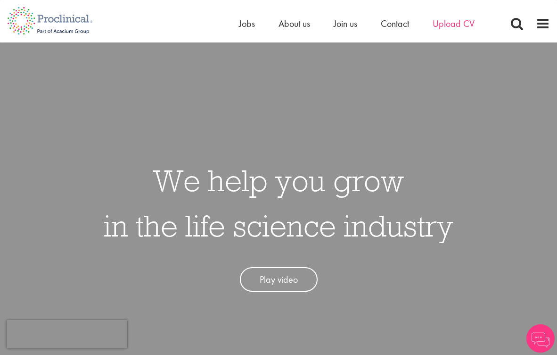  What do you see at coordinates (279, 279) in the screenshot?
I see `a: Play video` at bounding box center [279, 279].